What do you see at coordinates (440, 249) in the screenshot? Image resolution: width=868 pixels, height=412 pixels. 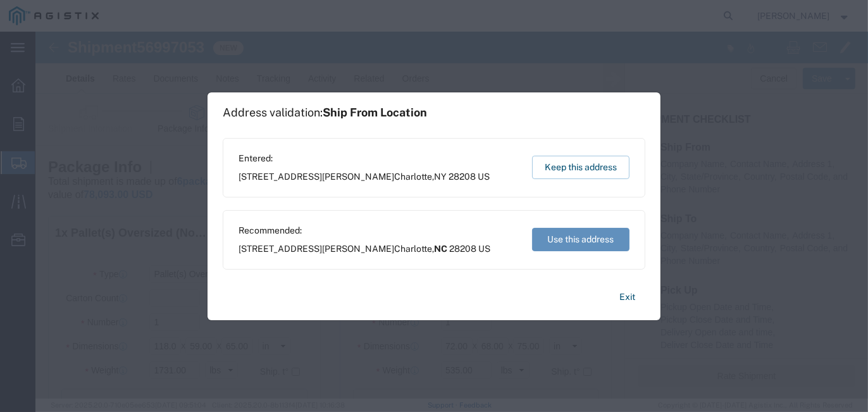 I see `span: NC` at bounding box center [440, 249].